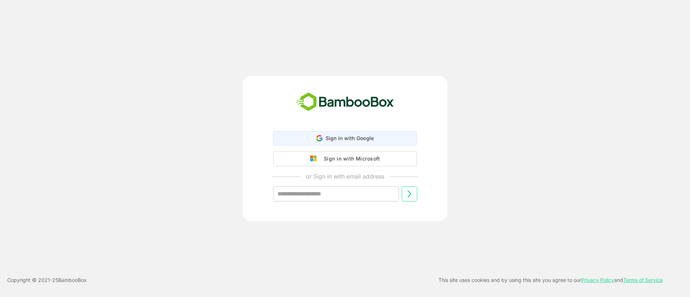  I want to click on a: Privacy Policy, so click(598, 280).